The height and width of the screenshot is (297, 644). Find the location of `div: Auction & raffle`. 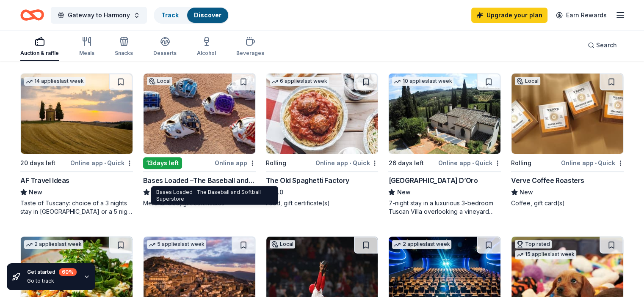

div: Auction & raffle is located at coordinates (39, 53).